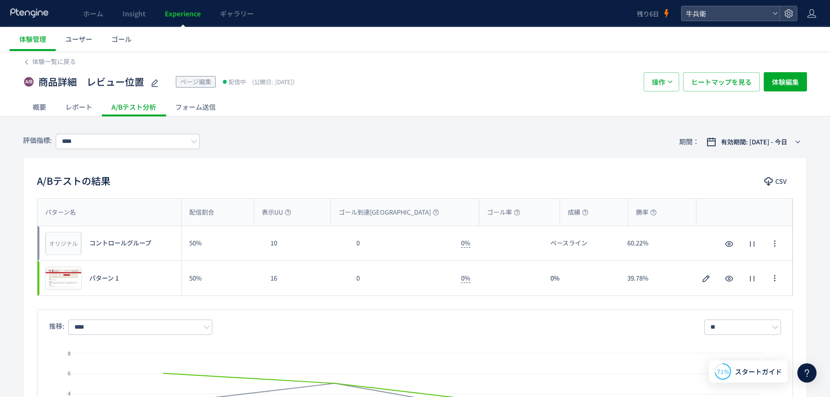 The height and width of the screenshot is (397, 830). What do you see at coordinates (237, 82) in the screenshot?
I see `span: 配信中` at bounding box center [237, 82].